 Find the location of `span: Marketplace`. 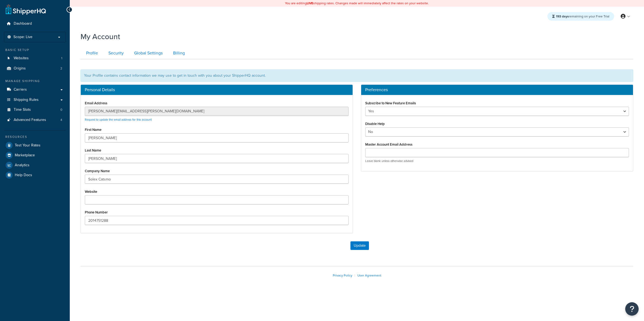

span: Marketplace is located at coordinates (25, 155).